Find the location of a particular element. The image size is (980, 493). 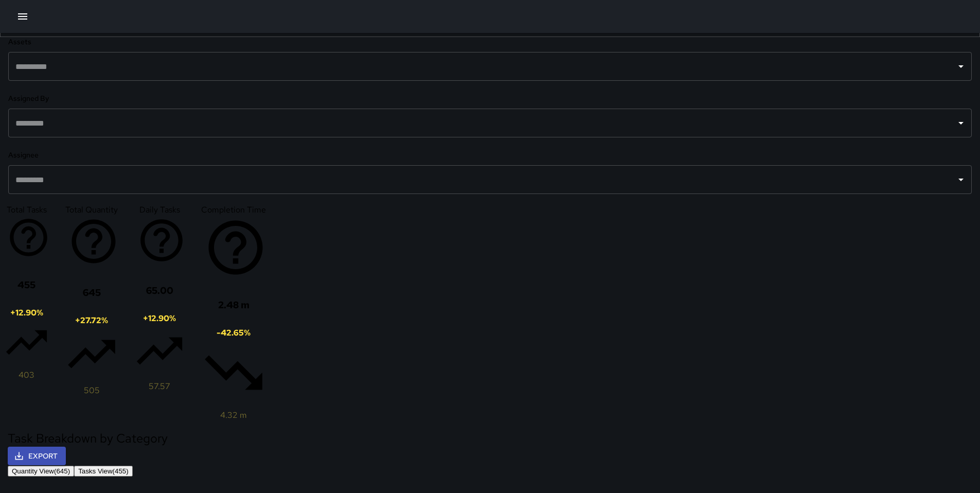

h6: Assets is located at coordinates (490, 42).